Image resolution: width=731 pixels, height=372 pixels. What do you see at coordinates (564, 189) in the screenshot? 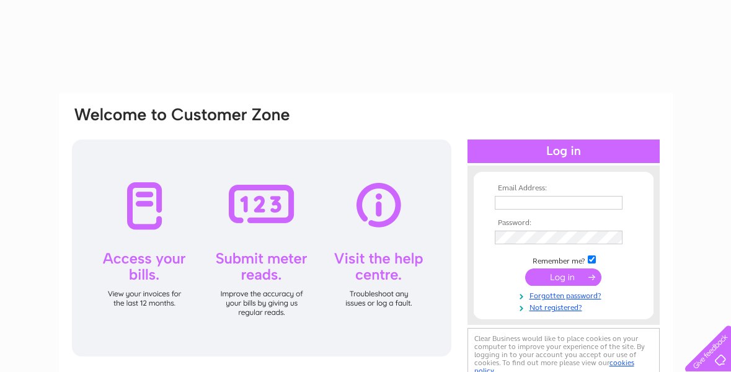
I see `th: Email Address:` at bounding box center [564, 189].